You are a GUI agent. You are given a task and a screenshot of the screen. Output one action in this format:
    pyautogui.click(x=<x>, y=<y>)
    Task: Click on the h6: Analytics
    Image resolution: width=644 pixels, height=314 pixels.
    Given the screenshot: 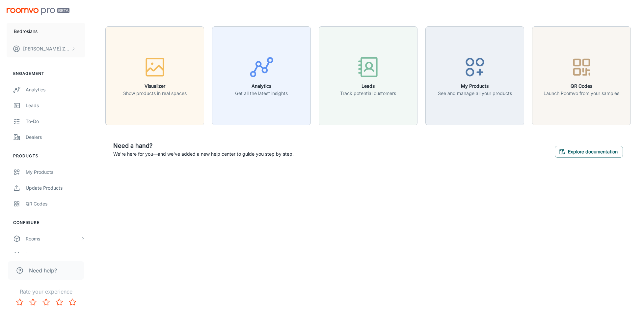 What is the action you would take?
    pyautogui.click(x=261, y=86)
    